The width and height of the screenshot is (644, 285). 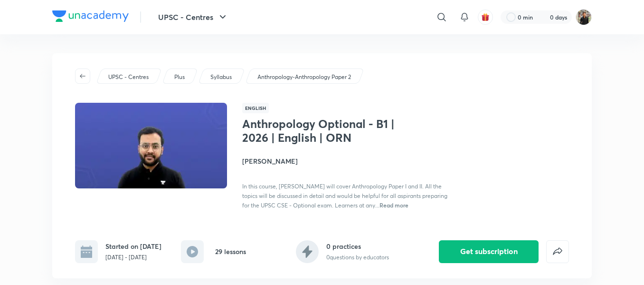 What do you see at coordinates (221, 77) in the screenshot?
I see `a: Syllabus` at bounding box center [221, 77].